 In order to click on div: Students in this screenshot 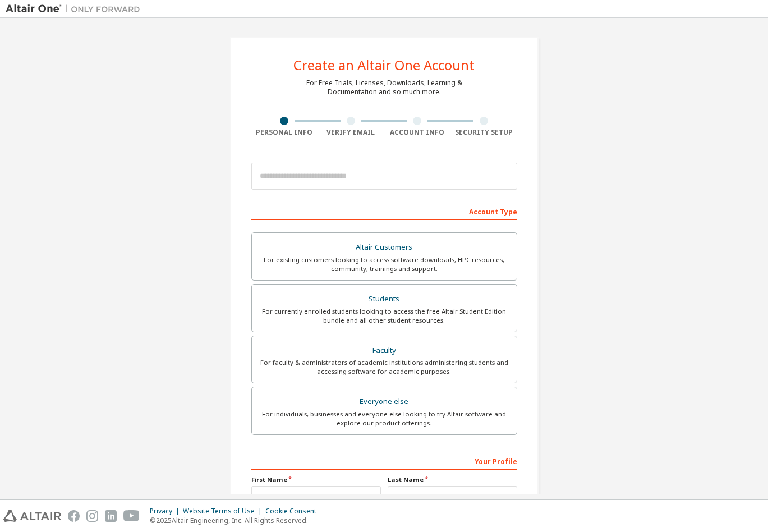, I will do `click(385, 299)`.